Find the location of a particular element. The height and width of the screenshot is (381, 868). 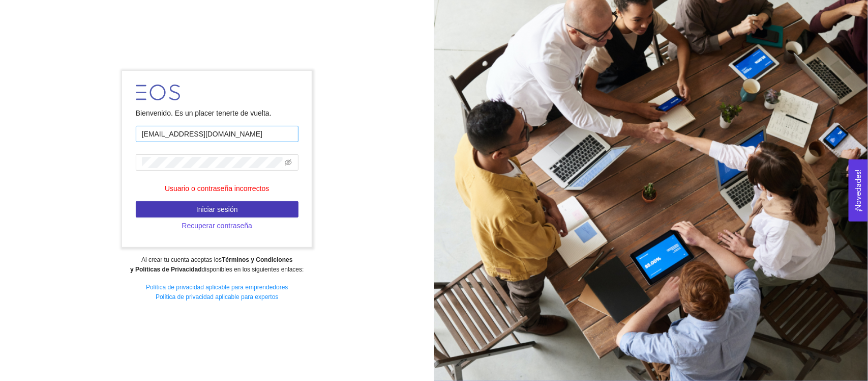

span: Recuperar contraseña is located at coordinates (217, 226).